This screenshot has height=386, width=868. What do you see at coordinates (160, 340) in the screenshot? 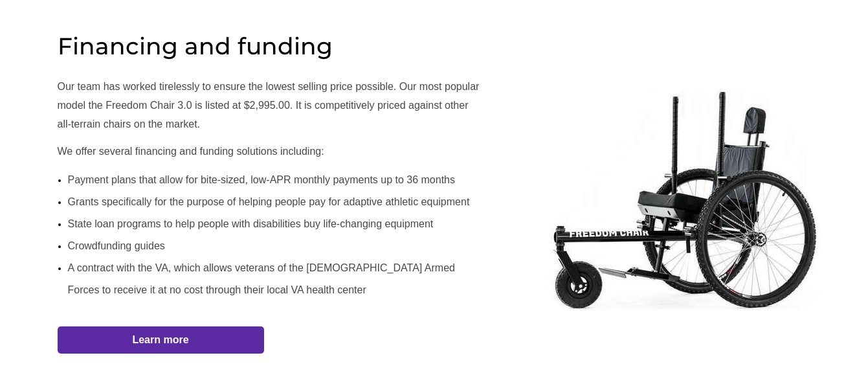
I see `strong: Learn more` at bounding box center [160, 340].